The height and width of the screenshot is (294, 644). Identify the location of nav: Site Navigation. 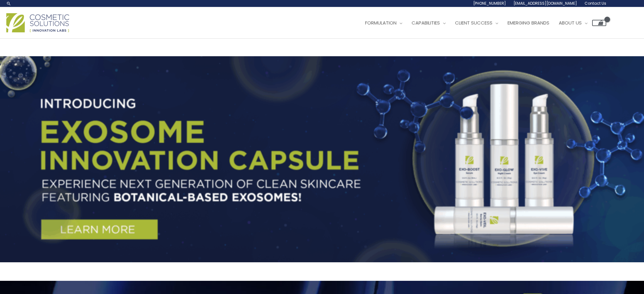
(481, 23).